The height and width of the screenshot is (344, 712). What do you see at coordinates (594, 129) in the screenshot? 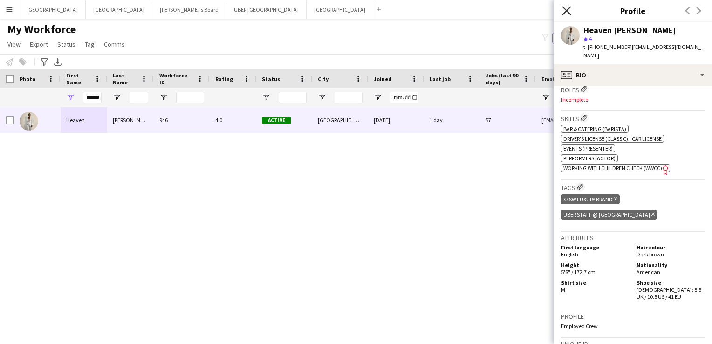
I see `span: Bar & Catering (Barista)` at bounding box center [594, 129].